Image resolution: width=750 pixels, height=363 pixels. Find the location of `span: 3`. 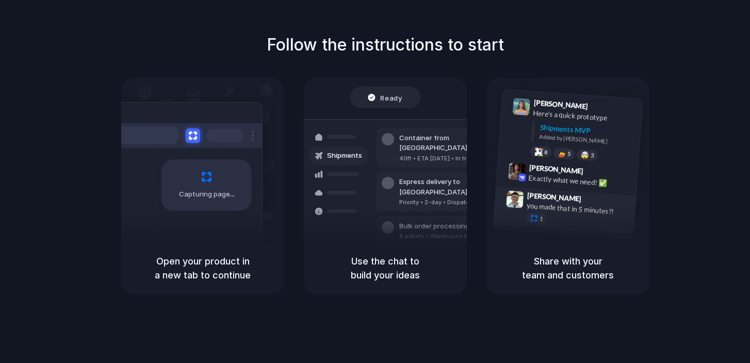

span: 3 is located at coordinates (592, 155).